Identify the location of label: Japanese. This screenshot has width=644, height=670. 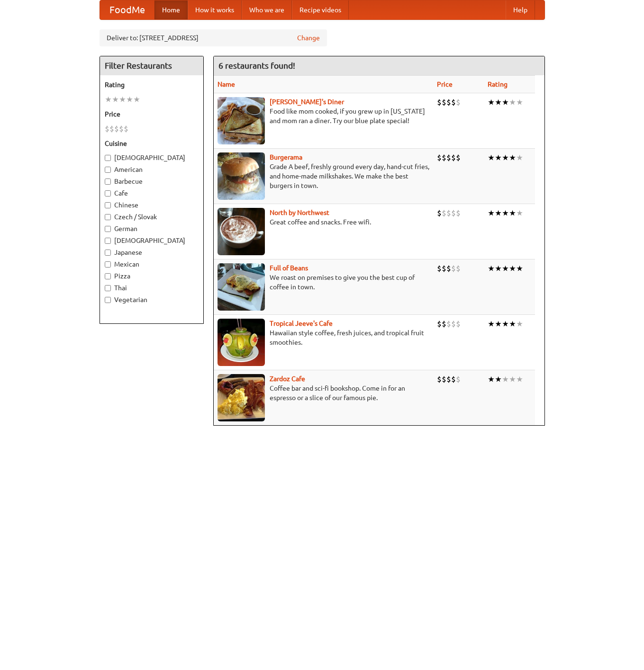
(152, 252).